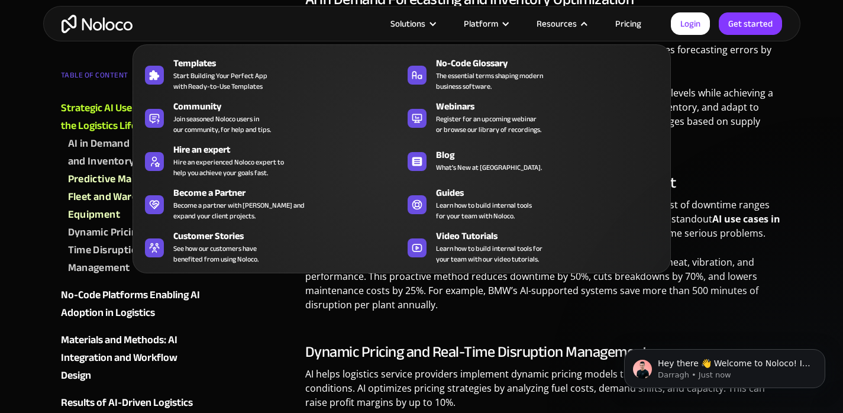  Describe the element at coordinates (290, 193) in the screenshot. I see `div: Become a Partner` at that location.